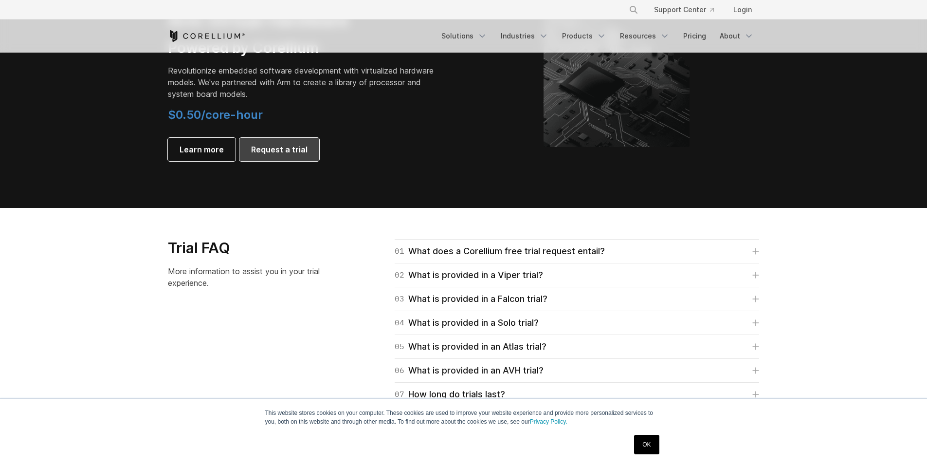  I want to click on span: Learn more, so click(201, 149).